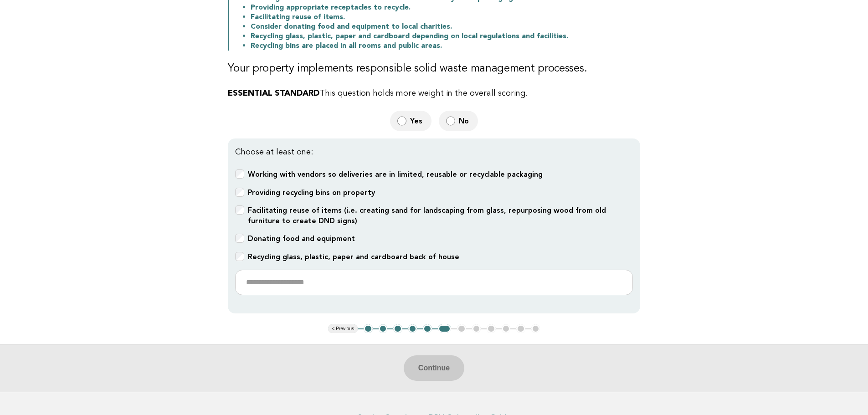 The image size is (868, 415). What do you see at coordinates (413, 329) in the screenshot?
I see `button: 4` at bounding box center [413, 329].